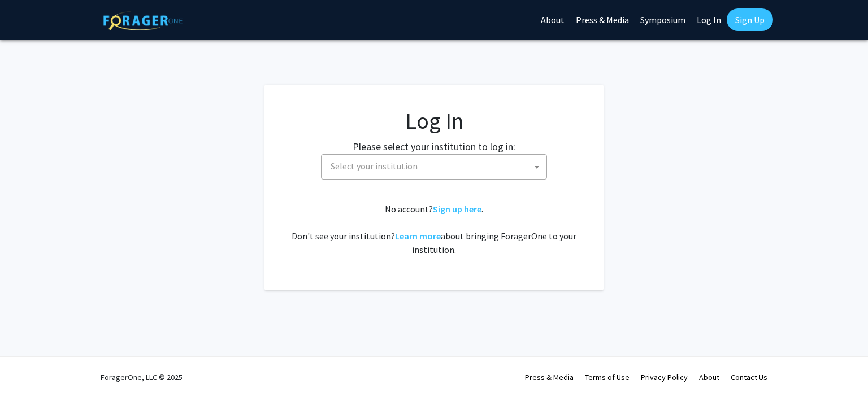 The height and width of the screenshot is (397, 868). What do you see at coordinates (709, 377) in the screenshot?
I see `a: About` at bounding box center [709, 377].